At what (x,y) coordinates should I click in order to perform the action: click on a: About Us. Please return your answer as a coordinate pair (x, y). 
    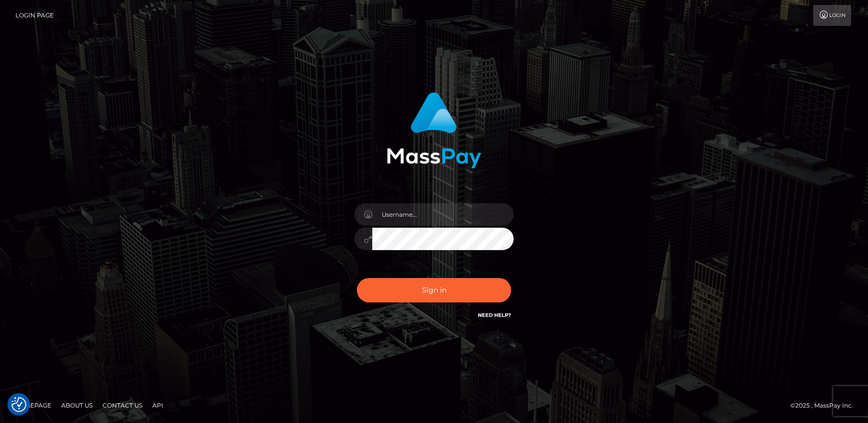
    Looking at the image, I should click on (76, 405).